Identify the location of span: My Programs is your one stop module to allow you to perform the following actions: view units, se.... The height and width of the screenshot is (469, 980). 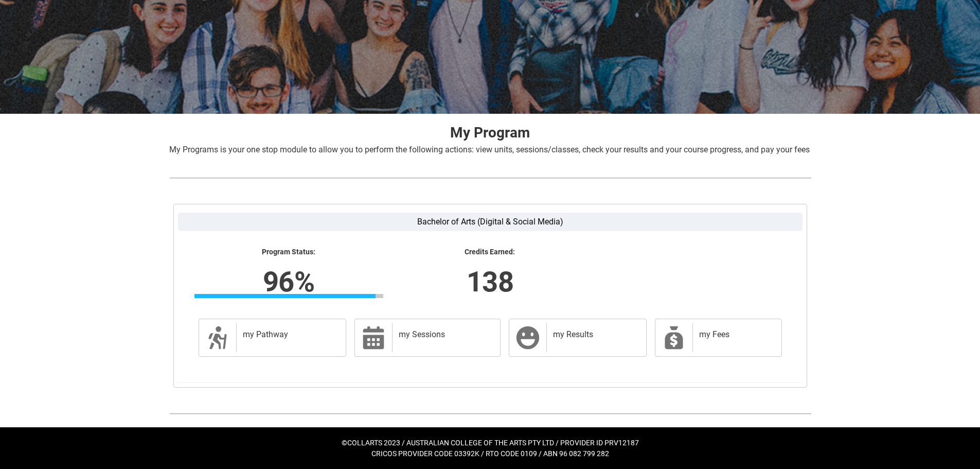
(489, 149).